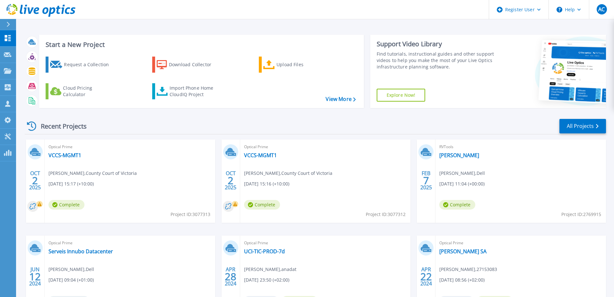  What do you see at coordinates (426, 276) in the screenshot?
I see `span: 22` at bounding box center [426, 276].